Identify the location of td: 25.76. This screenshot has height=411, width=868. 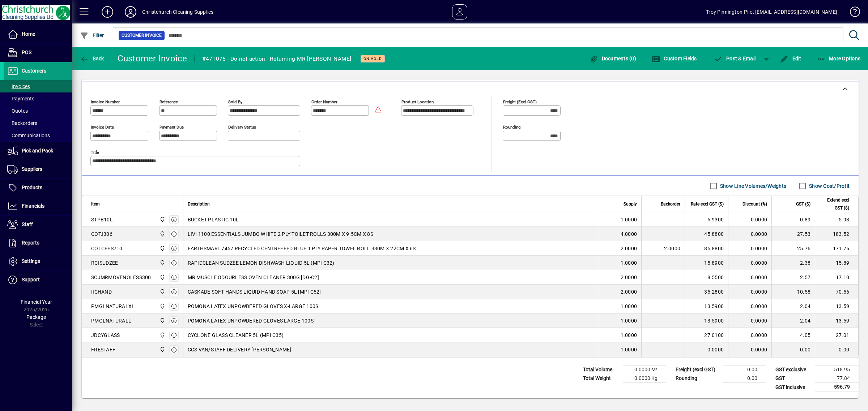
(793, 249).